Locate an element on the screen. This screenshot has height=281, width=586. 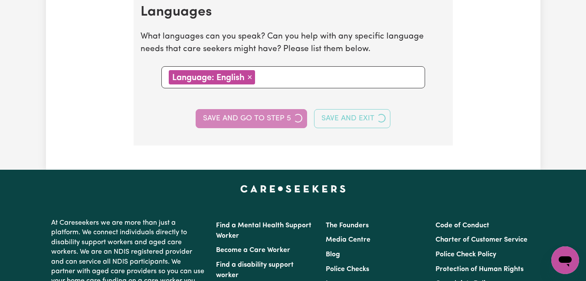
a: Find a Mental Health Support Worker is located at coordinates (264, 231).